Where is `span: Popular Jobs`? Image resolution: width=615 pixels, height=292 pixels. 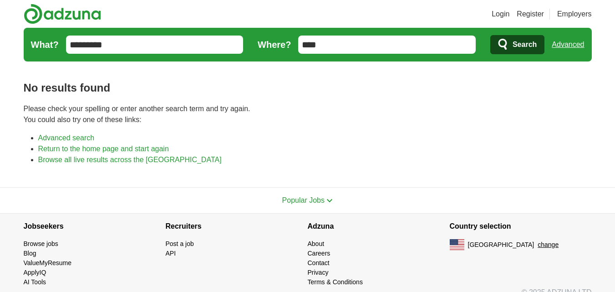
span: Popular Jobs is located at coordinates (303, 200).